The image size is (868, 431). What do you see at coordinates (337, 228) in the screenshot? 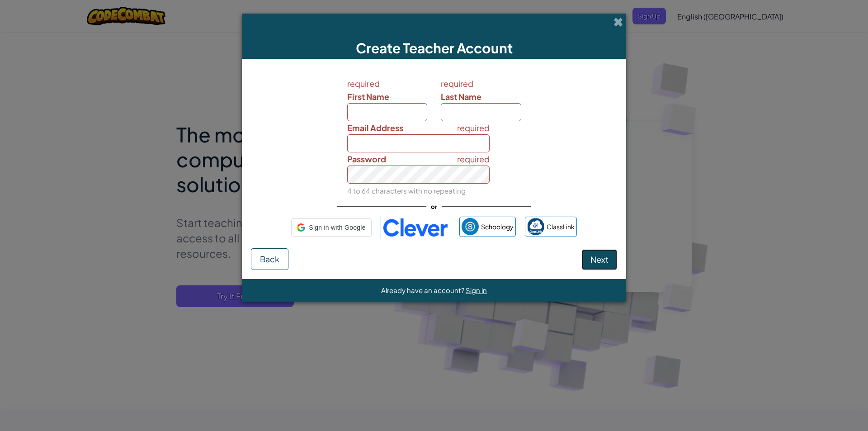
I see `span: Sign in with Google` at bounding box center [337, 228].